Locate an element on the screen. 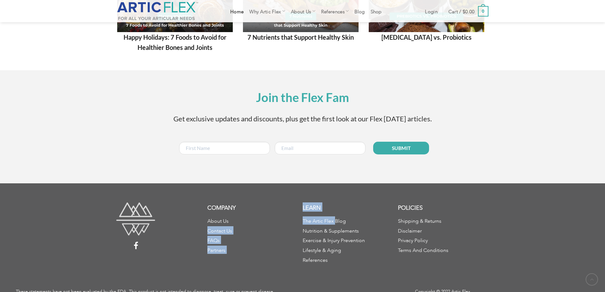  h3: Policies is located at coordinates (446, 207).